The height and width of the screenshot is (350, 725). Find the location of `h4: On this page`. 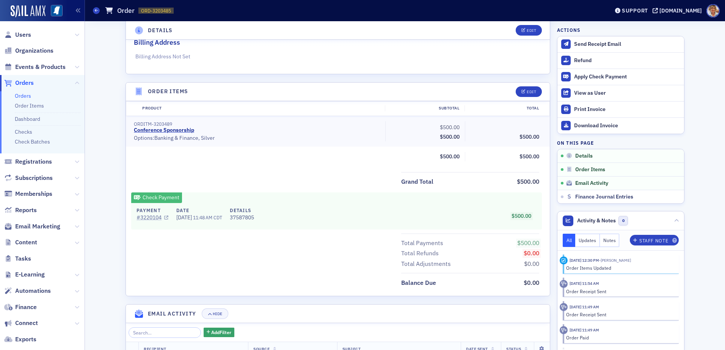

h4: On this page is located at coordinates (620, 143).